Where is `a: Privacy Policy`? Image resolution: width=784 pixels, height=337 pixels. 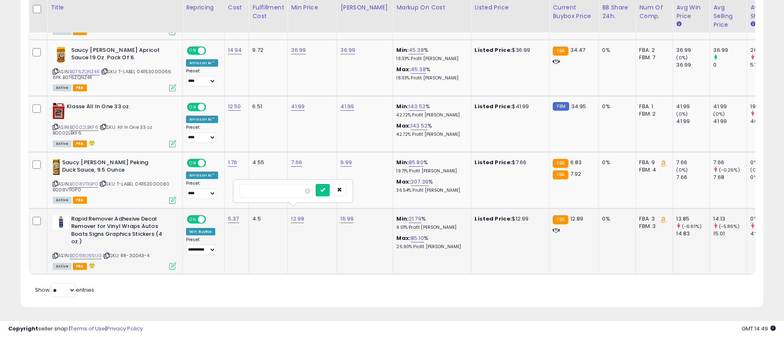 a: Privacy Policy is located at coordinates (125, 329).